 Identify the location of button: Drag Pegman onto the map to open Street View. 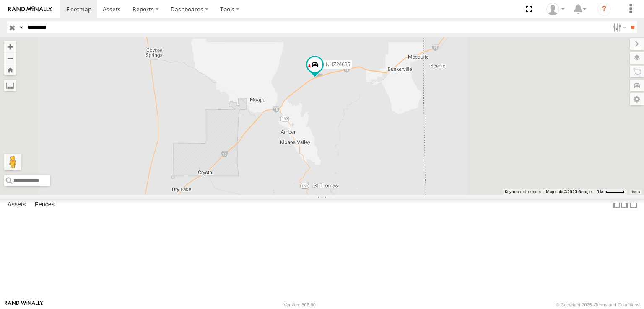
(12, 162).